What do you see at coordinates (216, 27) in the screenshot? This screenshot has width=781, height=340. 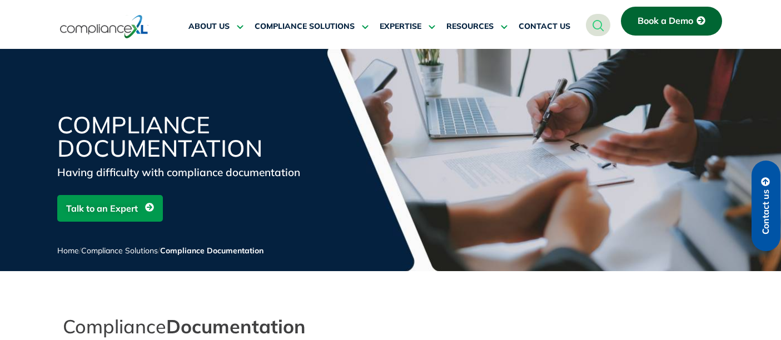 I see `a: ABOUT US` at bounding box center [216, 27].